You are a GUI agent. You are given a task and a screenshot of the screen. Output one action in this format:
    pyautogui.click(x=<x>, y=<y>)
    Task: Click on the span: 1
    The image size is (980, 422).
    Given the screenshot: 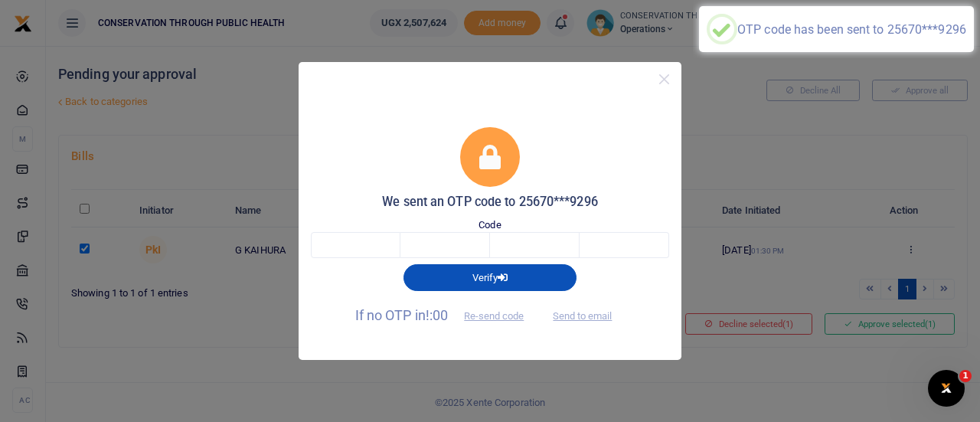 What is the action you would take?
    pyautogui.click(x=965, y=376)
    